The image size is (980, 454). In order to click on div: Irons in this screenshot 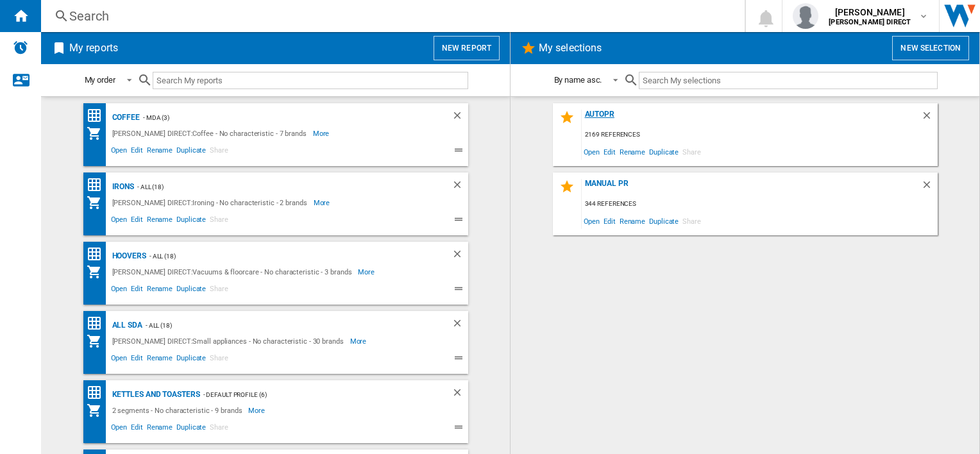, I will do `click(122, 186)`.